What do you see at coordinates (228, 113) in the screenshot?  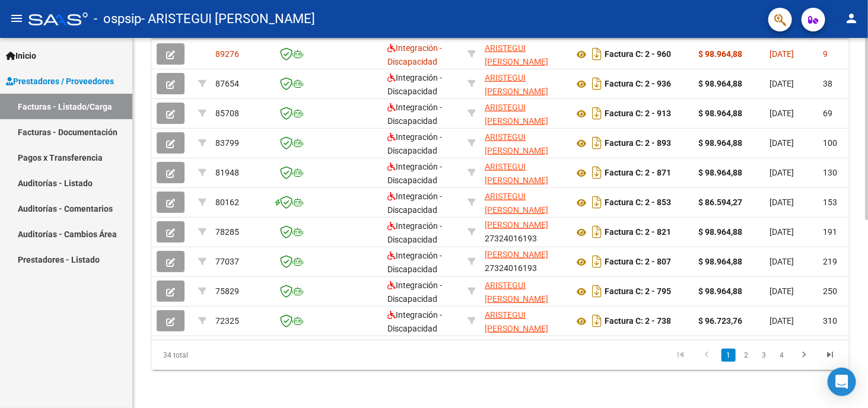 I see `span: 85708` at bounding box center [228, 113].